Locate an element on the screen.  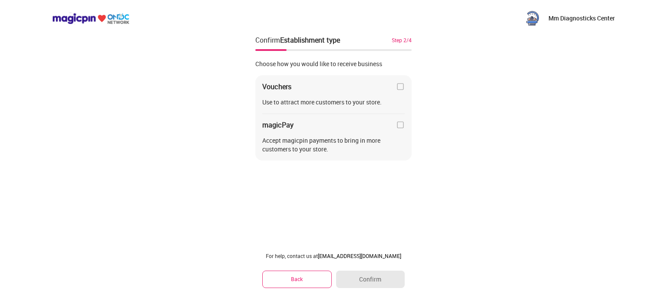
div: Use to attract more customers to your store. is located at coordinates (334, 102).